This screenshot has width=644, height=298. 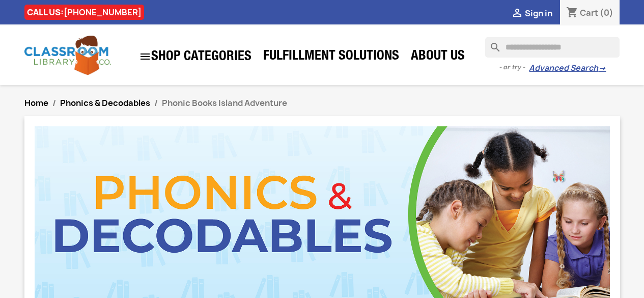 What do you see at coordinates (331, 57) in the screenshot?
I see `a: Fulfillment Solutions` at bounding box center [331, 57].